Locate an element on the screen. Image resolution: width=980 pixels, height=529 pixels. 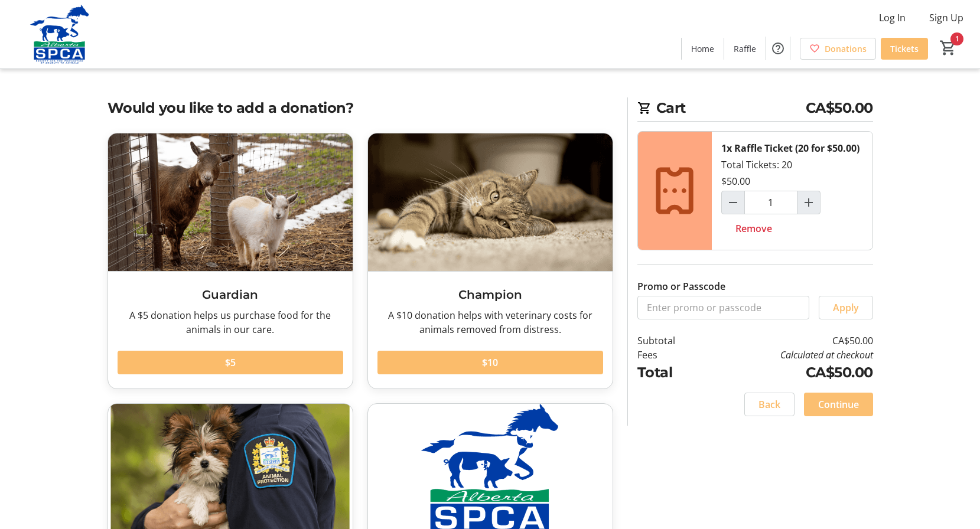
span: Remove is located at coordinates (754, 229).